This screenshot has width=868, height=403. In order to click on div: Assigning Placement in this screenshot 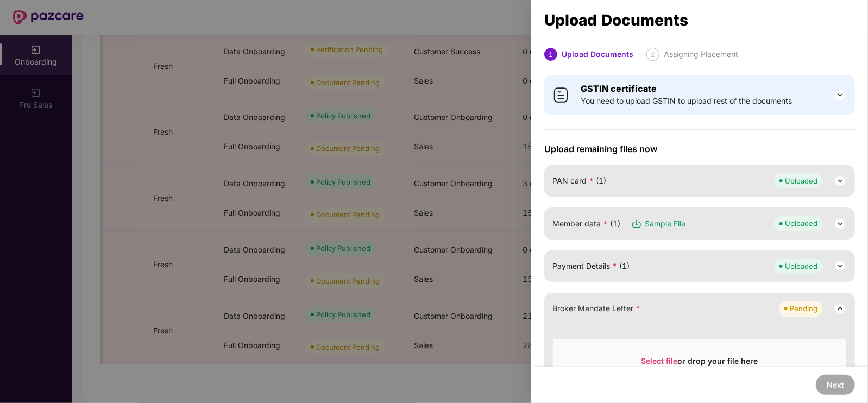, I will do `click(701, 54)`.